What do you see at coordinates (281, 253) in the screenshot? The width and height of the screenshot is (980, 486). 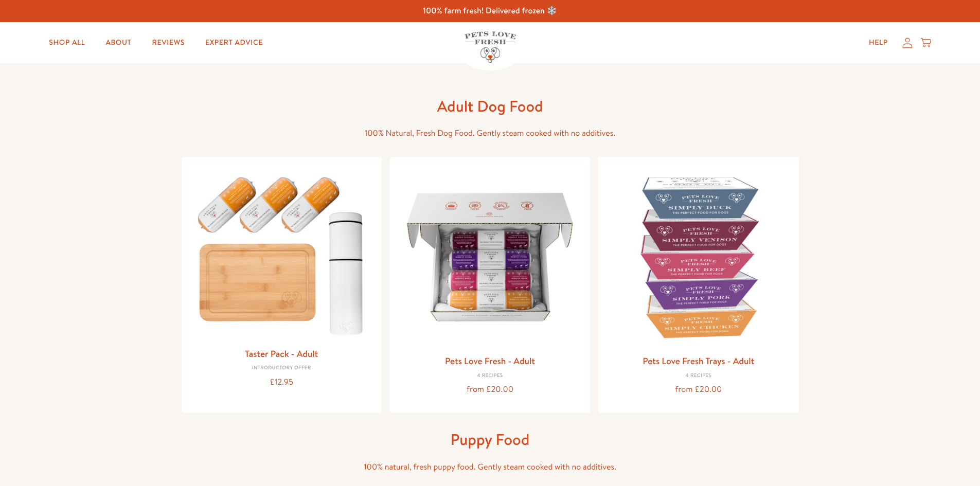 I see `img: Taster Pack - Adult` at bounding box center [281, 253].